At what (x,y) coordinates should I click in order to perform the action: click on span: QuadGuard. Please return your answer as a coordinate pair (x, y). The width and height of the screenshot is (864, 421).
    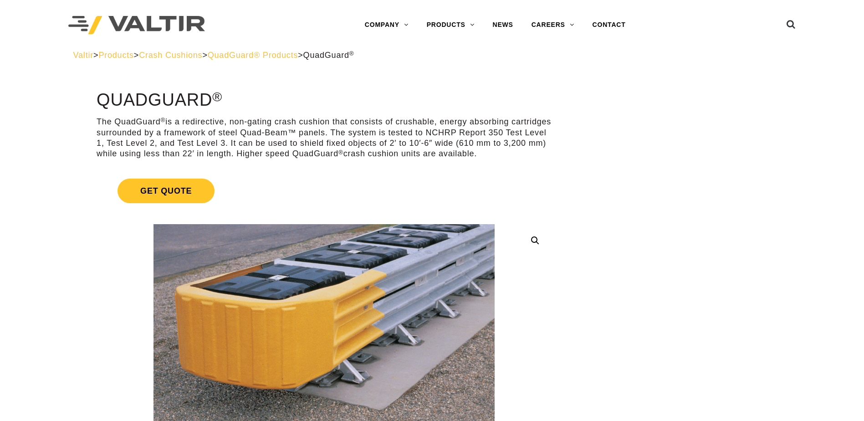
    Looking at the image, I should click on (329, 55).